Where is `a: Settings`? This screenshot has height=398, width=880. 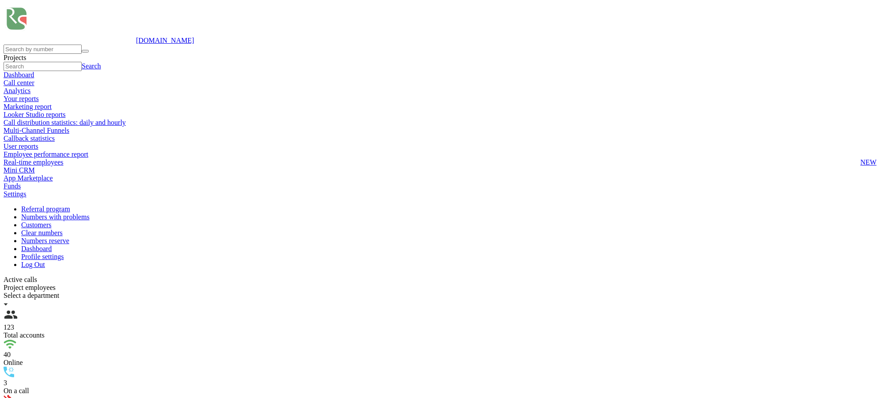
a: Settings is located at coordinates (15, 194).